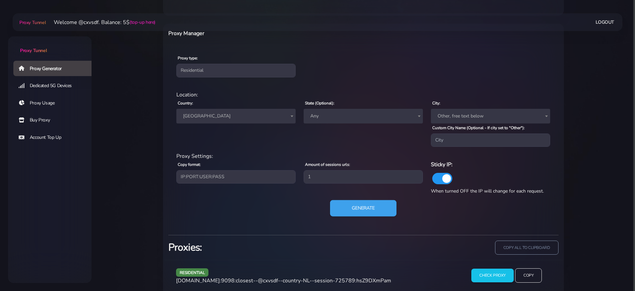  What do you see at coordinates (55, 86) in the screenshot?
I see `a: Dedicated 5G Devices` at bounding box center [55, 86].